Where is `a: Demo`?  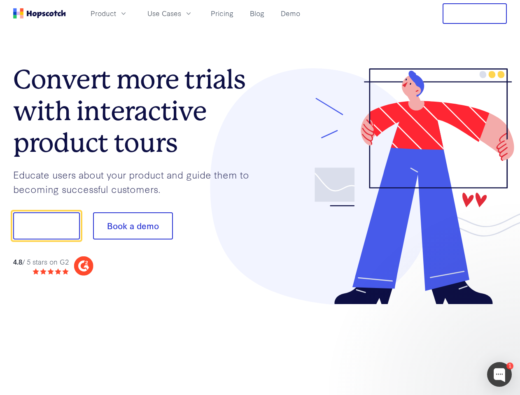 a: Demo is located at coordinates (290, 13).